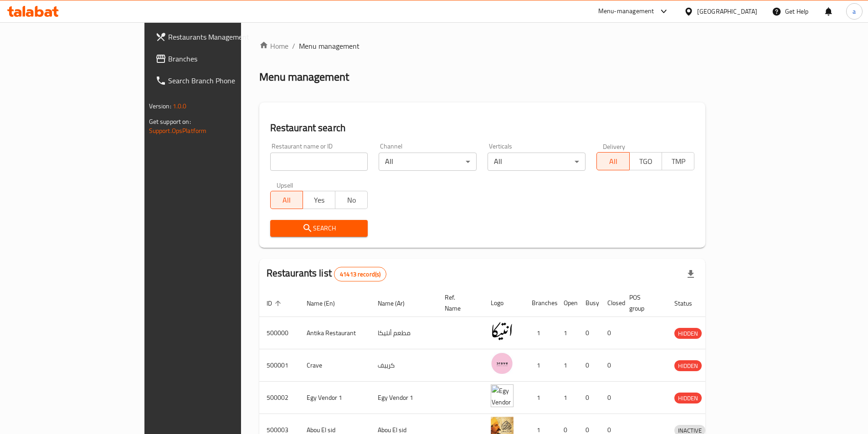  Describe the element at coordinates (319, 228) in the screenshot. I see `button: Search` at that location.